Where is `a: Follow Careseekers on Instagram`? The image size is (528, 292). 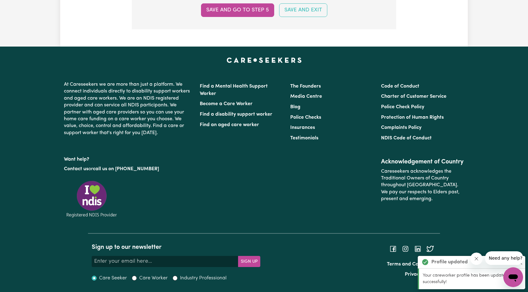 a: Follow Careseekers on Instagram is located at coordinates (405, 249).